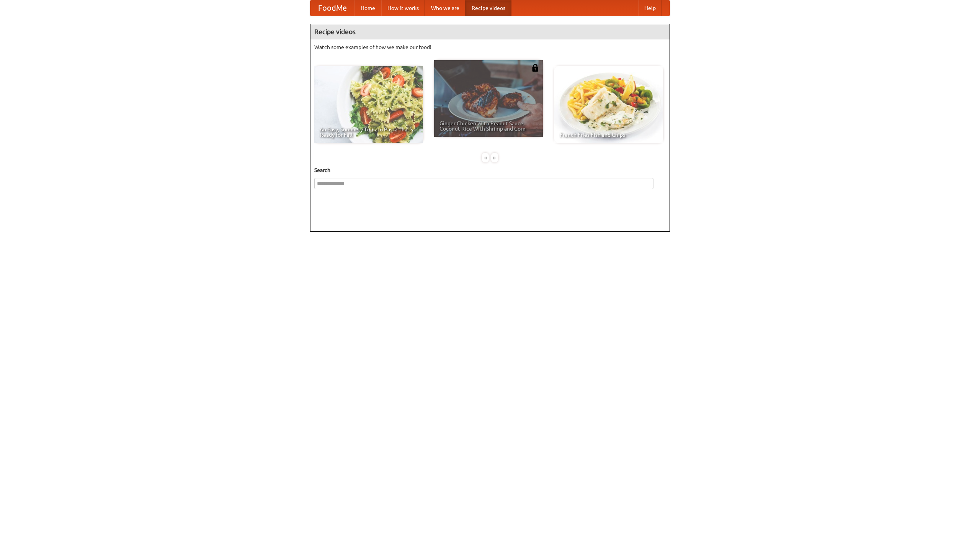 Image resolution: width=980 pixels, height=542 pixels. I want to click on a: Recipe videos, so click(489, 8).